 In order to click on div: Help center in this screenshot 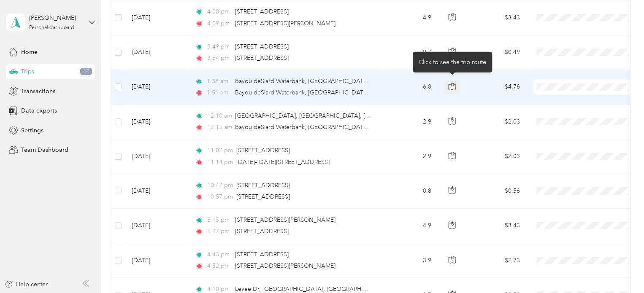, I will do `click(26, 284)`.